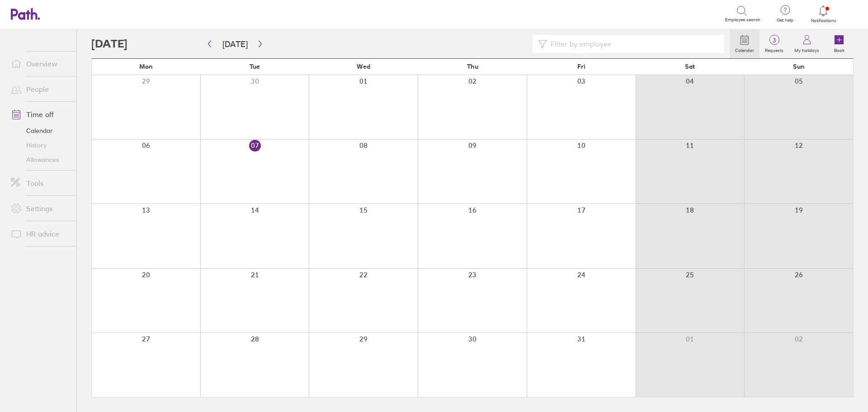  What do you see at coordinates (39, 115) in the screenshot?
I see `a: Time off` at bounding box center [39, 115].